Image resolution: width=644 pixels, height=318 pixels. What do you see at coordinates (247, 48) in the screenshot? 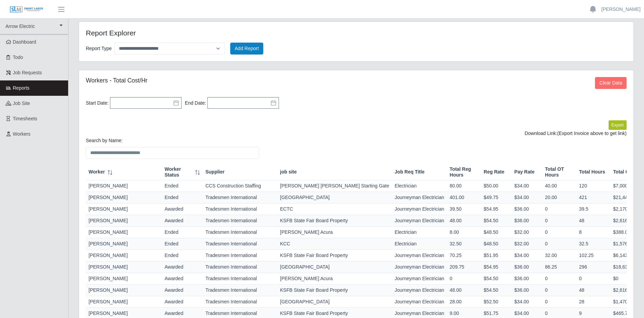
I see `button: Add Report` at bounding box center [247, 48].